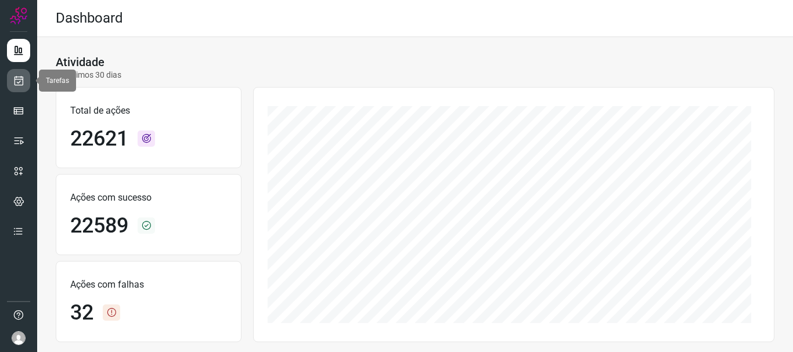 The width and height of the screenshot is (793, 352). I want to click on p: Ações com sucesso, so click(149, 198).